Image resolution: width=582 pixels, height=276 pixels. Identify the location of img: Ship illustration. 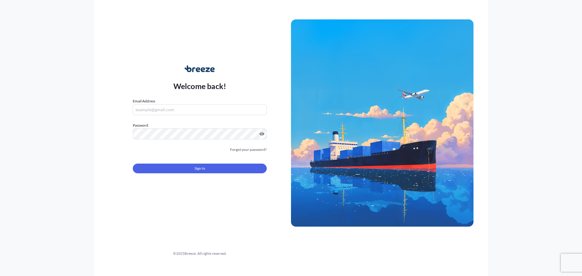
(382, 123).